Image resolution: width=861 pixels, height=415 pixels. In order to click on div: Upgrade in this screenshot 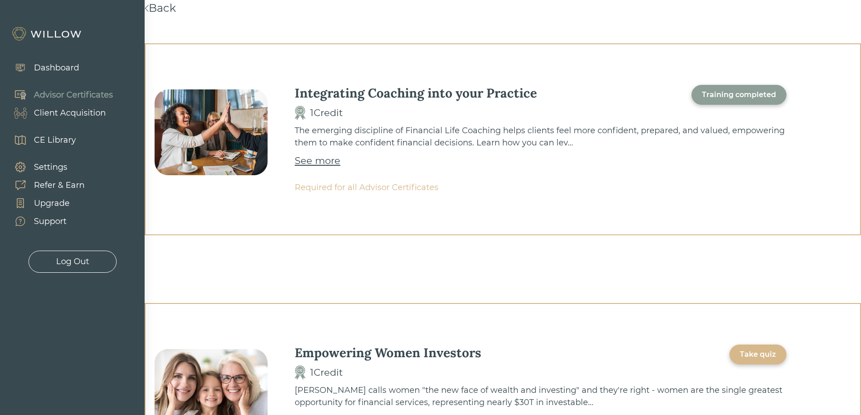, I will do `click(51, 203)`.